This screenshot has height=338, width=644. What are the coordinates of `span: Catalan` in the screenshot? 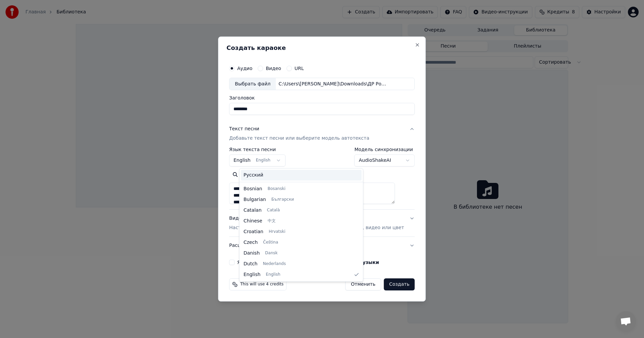 It's located at (252, 210).